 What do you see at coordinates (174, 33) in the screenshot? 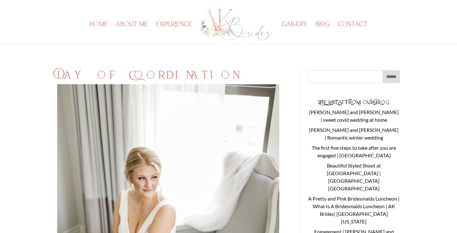
I see `a: experience` at bounding box center [174, 33].